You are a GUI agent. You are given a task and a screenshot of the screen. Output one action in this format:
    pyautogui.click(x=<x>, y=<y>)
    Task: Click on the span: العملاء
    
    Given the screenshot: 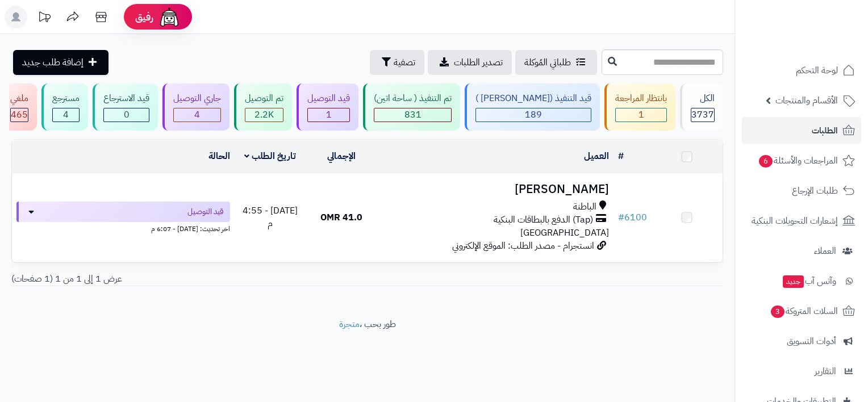 What is the action you would take?
    pyautogui.click(x=825, y=251)
    